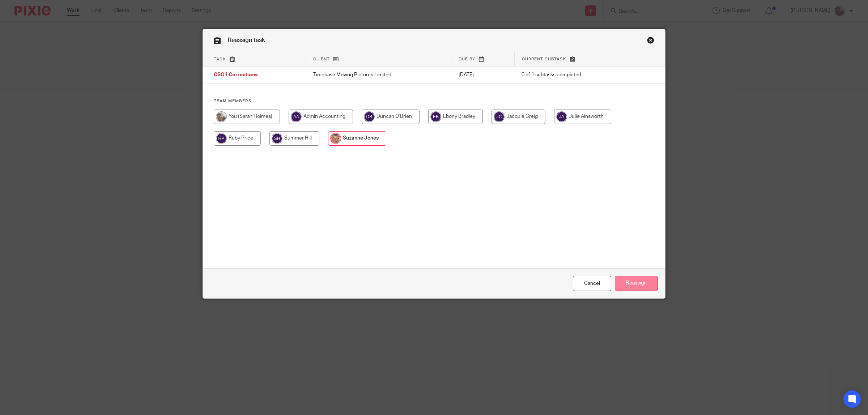 Image resolution: width=868 pixels, height=415 pixels. Describe the element at coordinates (434, 101) in the screenshot. I see `h4: Team members` at that location.